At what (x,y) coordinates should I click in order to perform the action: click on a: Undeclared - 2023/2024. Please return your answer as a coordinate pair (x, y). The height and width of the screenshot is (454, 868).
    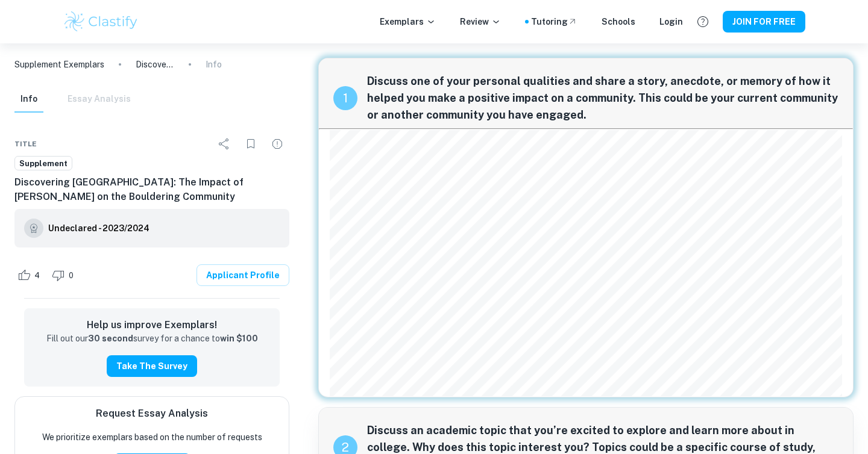
    Looking at the image, I should click on (99, 229).